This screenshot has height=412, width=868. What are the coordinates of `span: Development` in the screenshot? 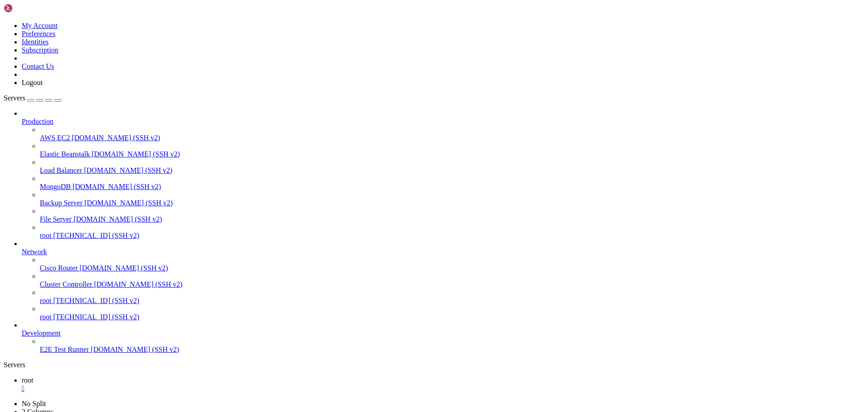 It's located at (41, 333).